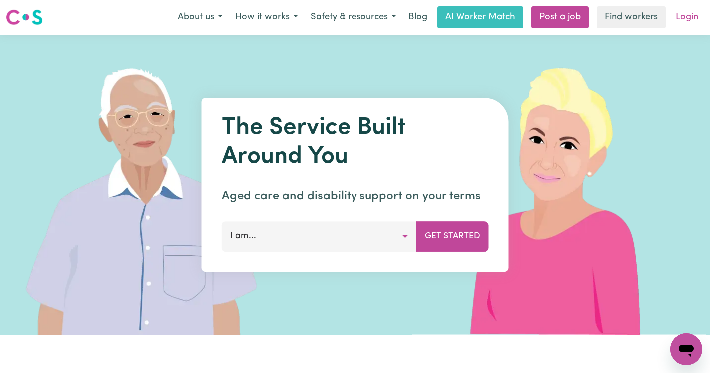 This screenshot has width=710, height=373. Describe the element at coordinates (266, 17) in the screenshot. I see `button: How it works` at that location.